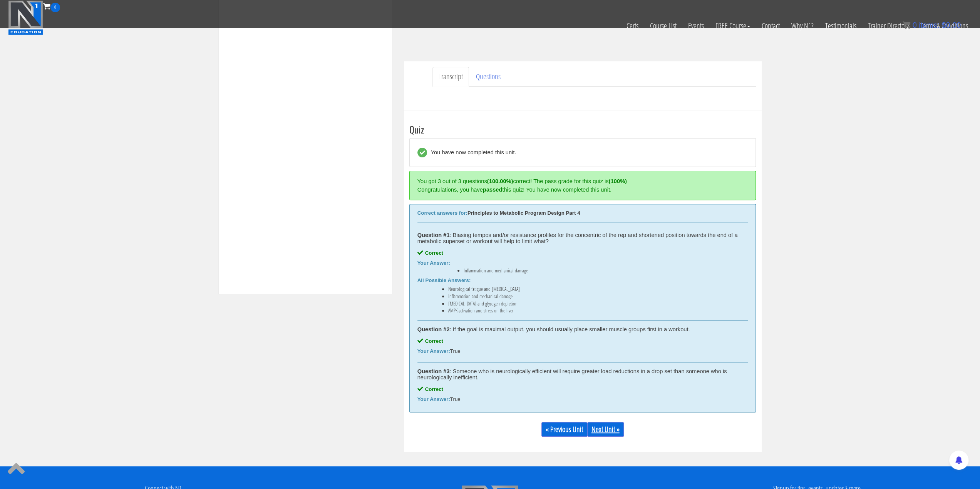 The image size is (980, 489). What do you see at coordinates (633, 26) in the screenshot?
I see `a: Certs` at bounding box center [633, 26].